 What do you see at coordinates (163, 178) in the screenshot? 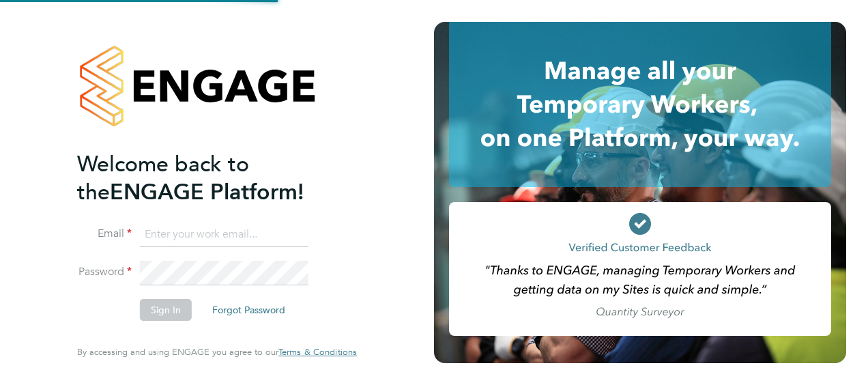
I see `span: Welcome back to the` at bounding box center [163, 178].